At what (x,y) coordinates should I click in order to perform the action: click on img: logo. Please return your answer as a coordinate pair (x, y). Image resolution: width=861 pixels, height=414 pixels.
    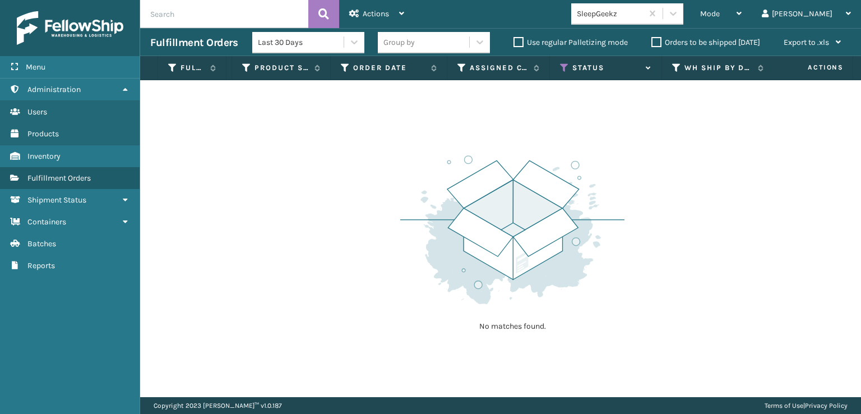
    Looking at the image, I should click on (70, 28).